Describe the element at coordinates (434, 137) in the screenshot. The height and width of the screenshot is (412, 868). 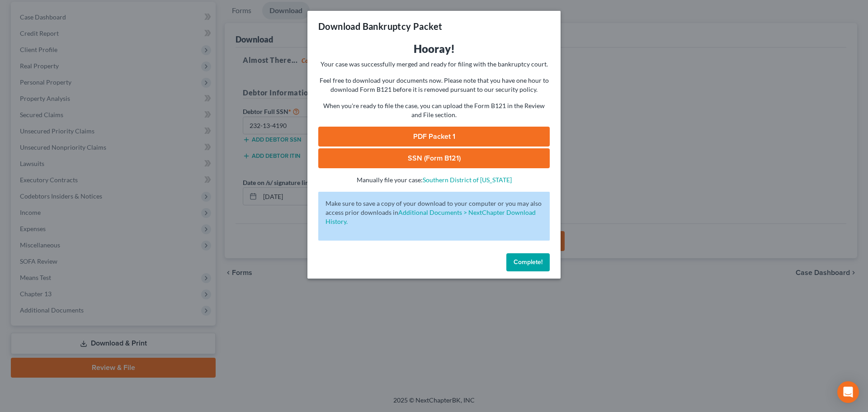
I see `a: PDF Packet 1` at that location.